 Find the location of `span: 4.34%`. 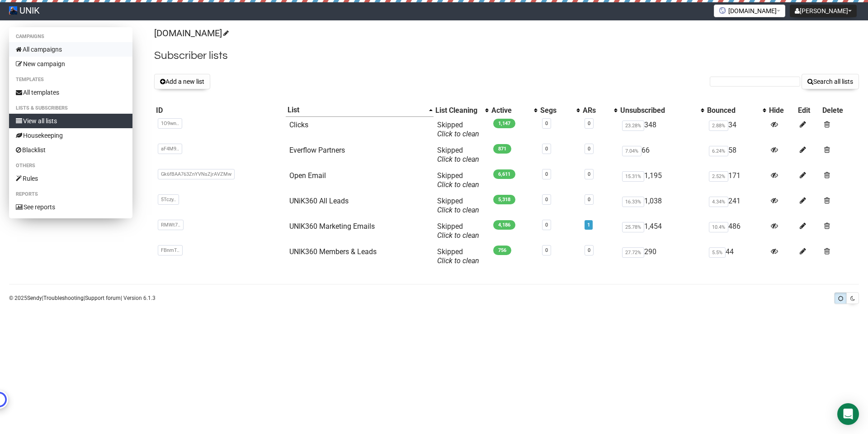

span: 4.34% is located at coordinates (719, 201).